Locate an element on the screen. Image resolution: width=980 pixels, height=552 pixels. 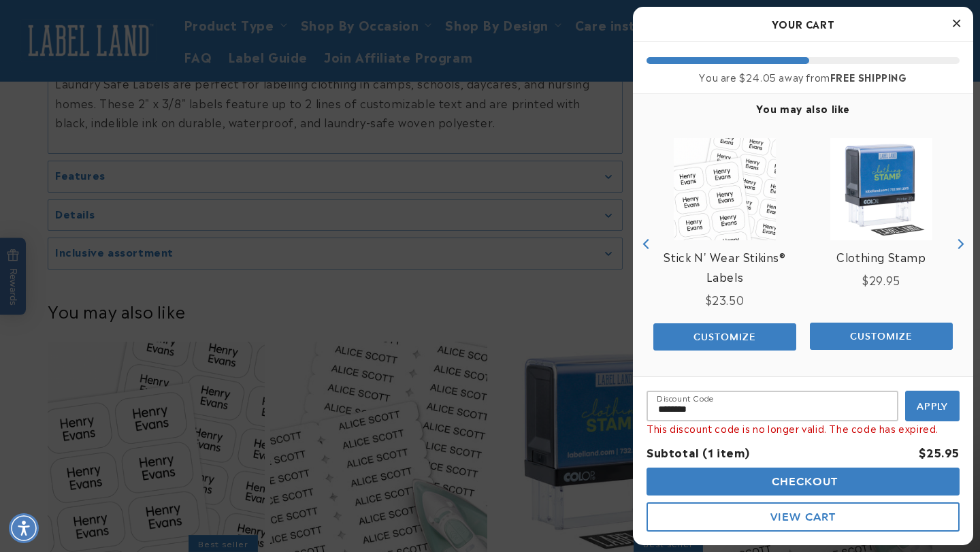
button: Are these labels comfortable to wear? is located at coordinates (111, 51).